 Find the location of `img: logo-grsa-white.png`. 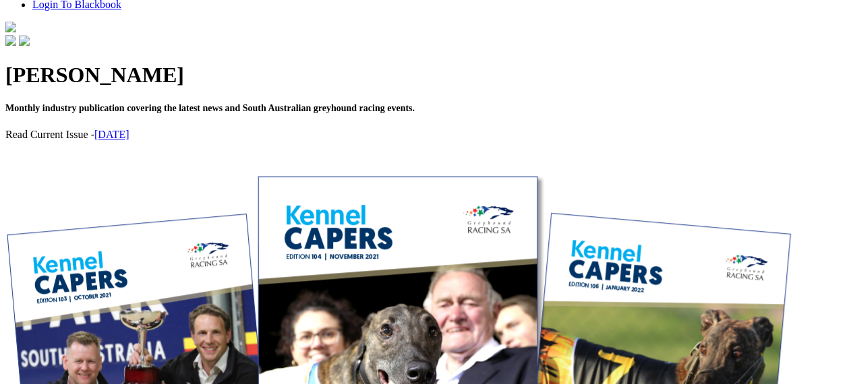

img: logo-grsa-white.png is located at coordinates (11, 27).